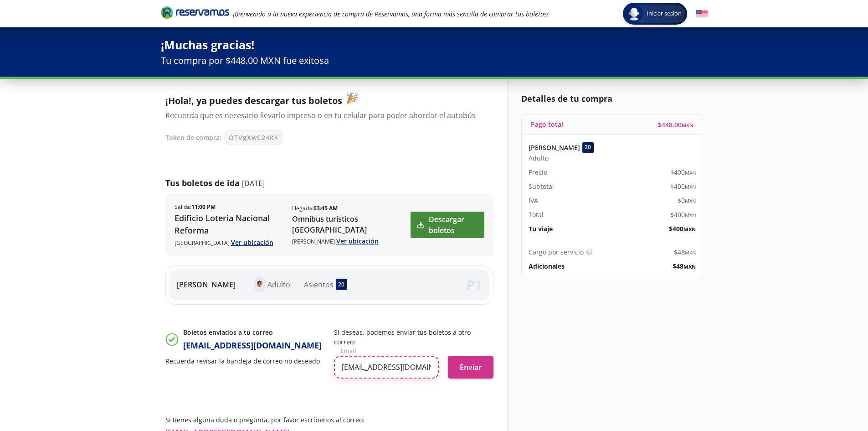 The height and width of the screenshot is (431, 868). What do you see at coordinates (252, 332) in the screenshot?
I see `p: Boletos enviados a tu correo` at bounding box center [252, 332].